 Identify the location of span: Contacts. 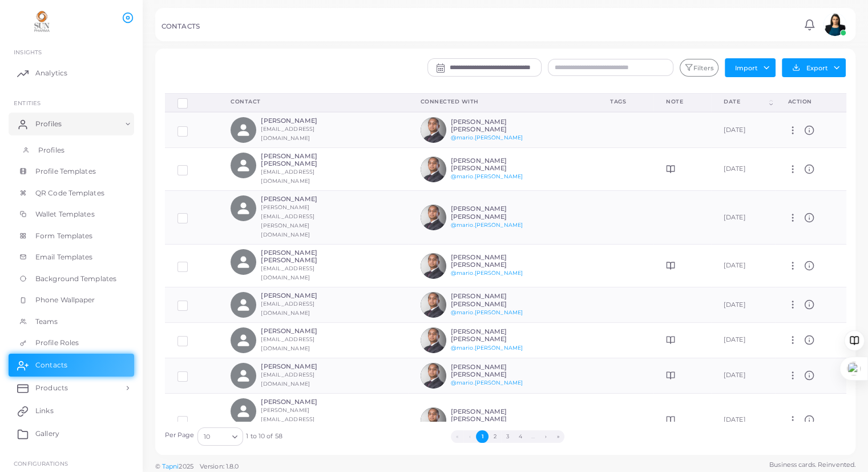
(52, 365).